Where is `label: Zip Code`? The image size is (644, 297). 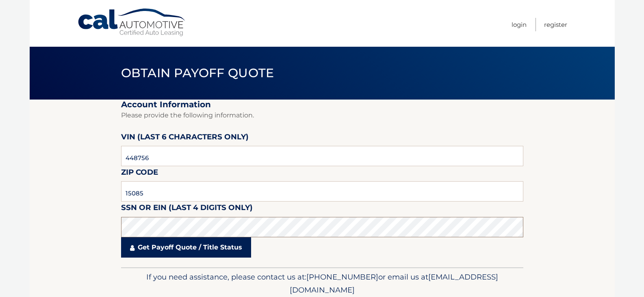
label: Zip Code is located at coordinates (140, 174).